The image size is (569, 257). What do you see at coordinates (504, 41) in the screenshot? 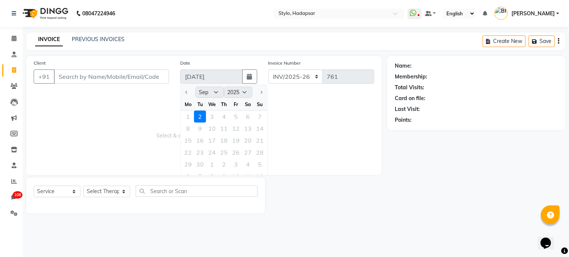
I see `button: Create New` at bounding box center [504, 41].